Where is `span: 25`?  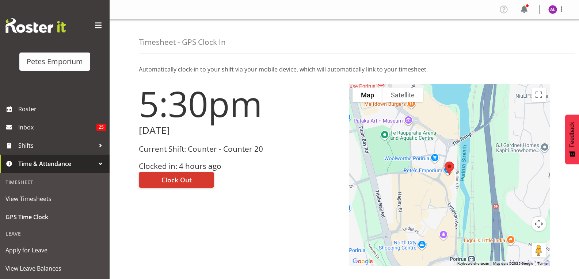
span: 25 is located at coordinates (101, 127).